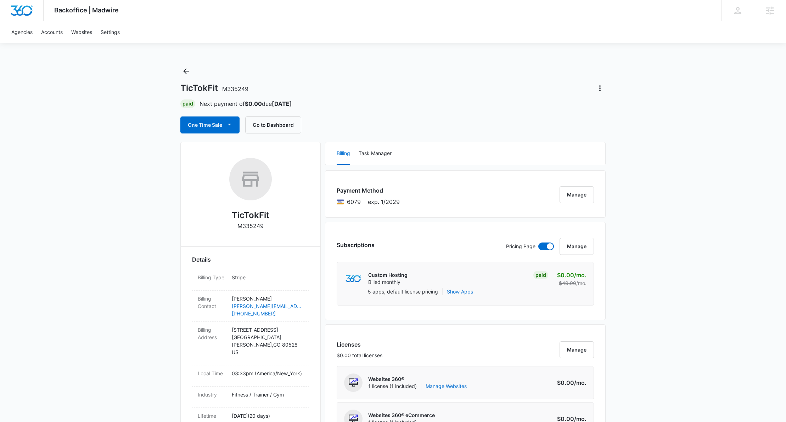 The image size is (786, 422). What do you see at coordinates (359, 345) in the screenshot?
I see `h3: Licenses` at bounding box center [359, 345].